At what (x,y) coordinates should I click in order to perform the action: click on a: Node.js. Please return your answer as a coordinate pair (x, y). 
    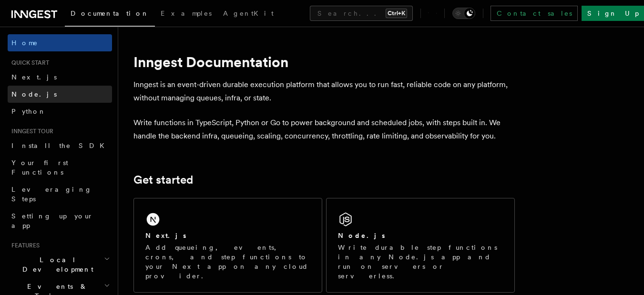
    Looking at the image, I should click on (60, 94).